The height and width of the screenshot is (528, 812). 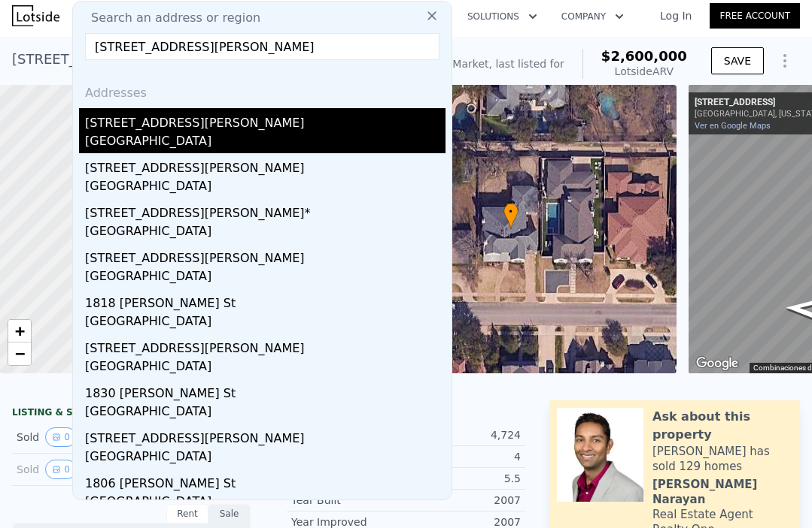 What do you see at coordinates (722, 427) in the screenshot?
I see `div: Ask about this property` at bounding box center [722, 427].